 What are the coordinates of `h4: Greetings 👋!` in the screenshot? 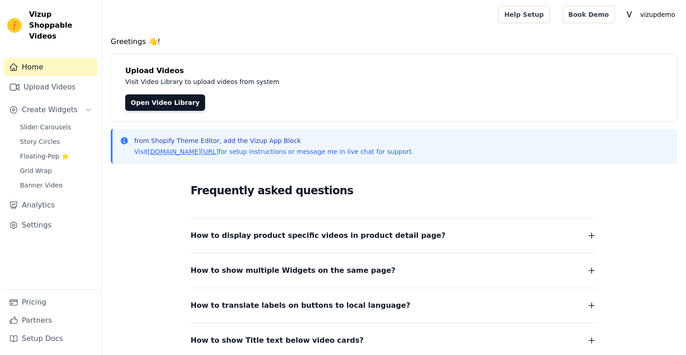 It's located at (394, 42).